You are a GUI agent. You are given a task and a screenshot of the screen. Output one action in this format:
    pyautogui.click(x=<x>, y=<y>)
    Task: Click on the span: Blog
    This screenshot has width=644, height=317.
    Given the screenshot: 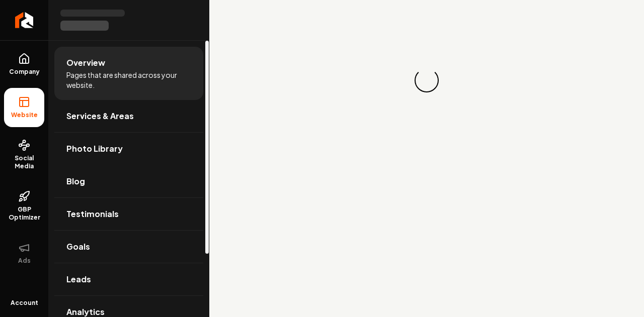 What is the action you would take?
    pyautogui.click(x=76, y=181)
    